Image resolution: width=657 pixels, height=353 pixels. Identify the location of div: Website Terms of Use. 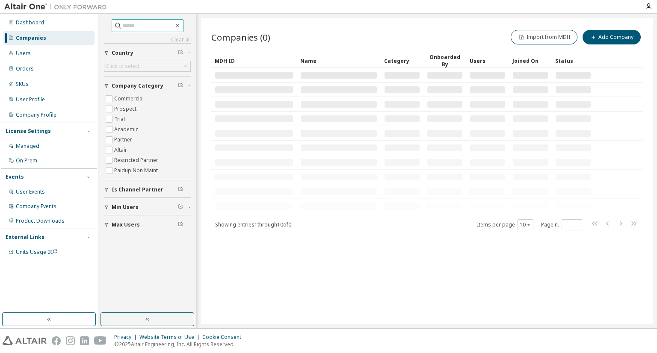
(171, 338).